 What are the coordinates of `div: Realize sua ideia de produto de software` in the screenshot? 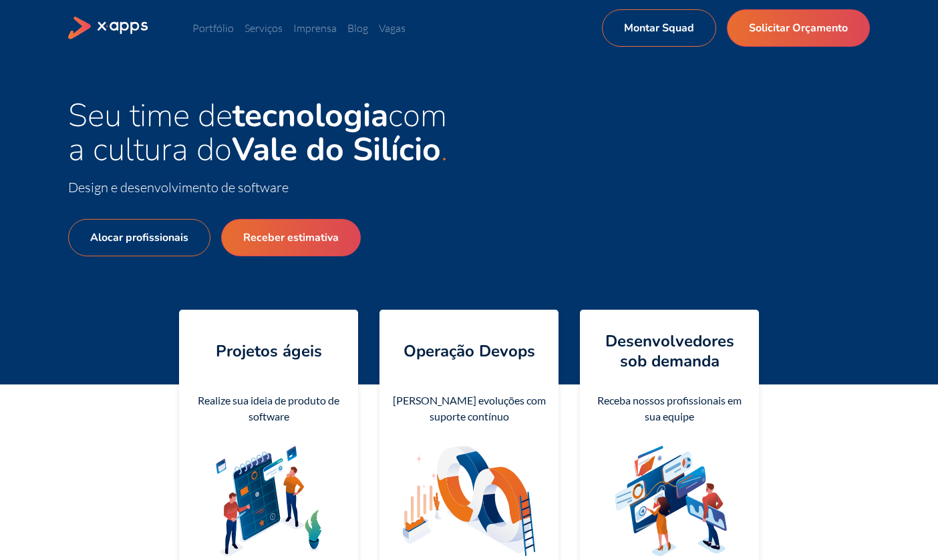 It's located at (268, 409).